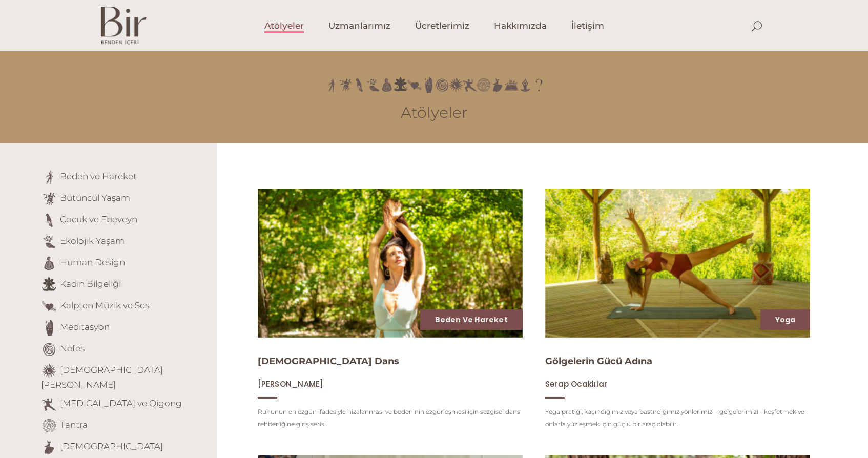  Describe the element at coordinates (390, 419) in the screenshot. I see `p: Ruhunun en özgün ifadesiyle hizalanması ve bedeninin özgürleşmesi için sezgisel dans rehberliğine...` at that location.